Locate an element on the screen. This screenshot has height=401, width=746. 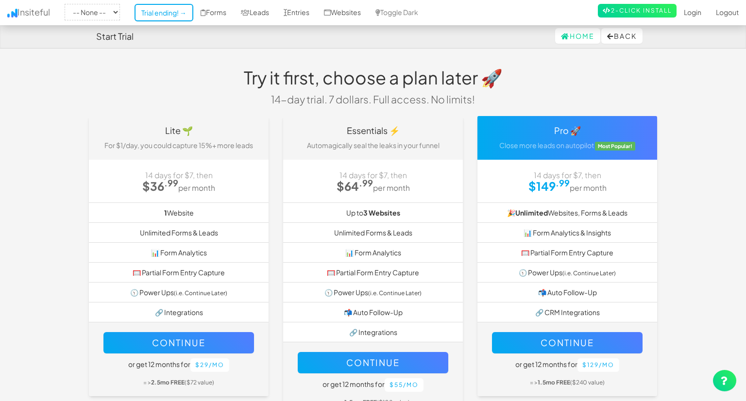
li: Website is located at coordinates (179, 213).